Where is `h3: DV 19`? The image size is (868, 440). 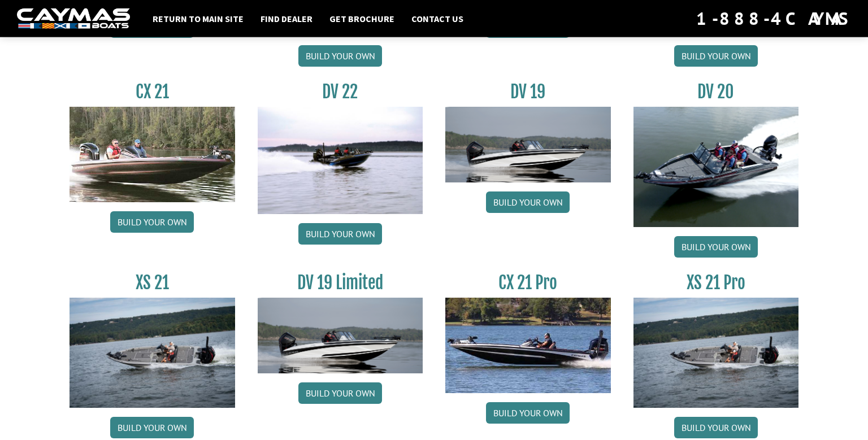 h3: DV 19 is located at coordinates (528, 92).